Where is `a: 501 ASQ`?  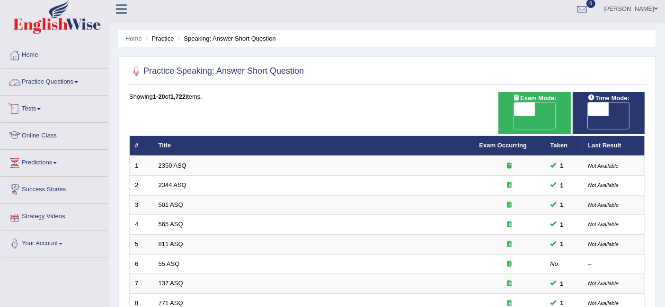
a: 501 ASQ is located at coordinates (171, 205).